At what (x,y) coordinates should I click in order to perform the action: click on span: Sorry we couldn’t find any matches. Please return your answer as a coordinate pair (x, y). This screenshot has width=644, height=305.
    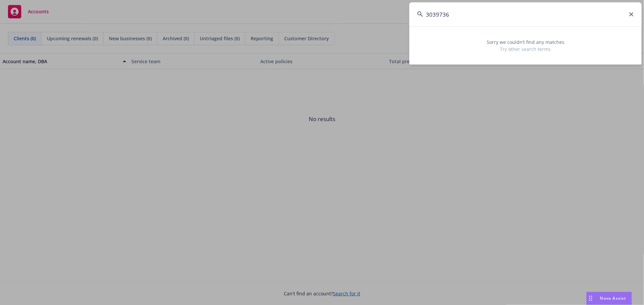
    Looking at the image, I should click on (526, 41).